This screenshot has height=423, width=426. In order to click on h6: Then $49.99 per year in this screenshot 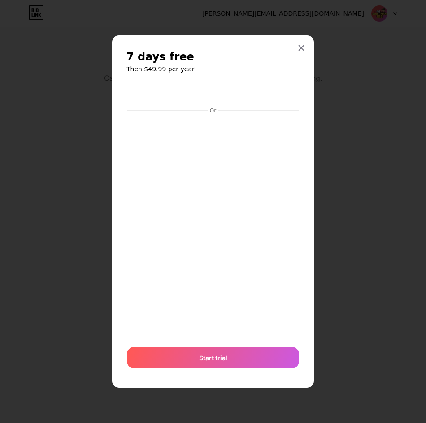, I will do `click(213, 69)`.